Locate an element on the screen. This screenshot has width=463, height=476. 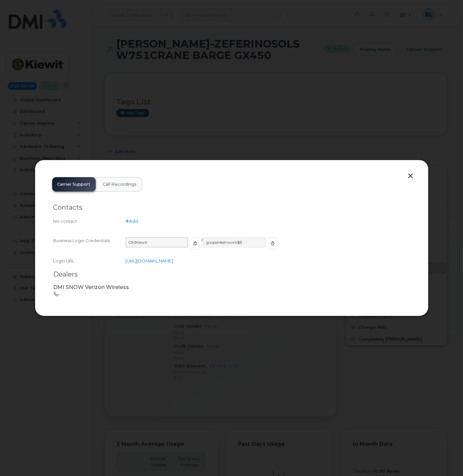
span: Call Recordings is located at coordinates (120, 184).